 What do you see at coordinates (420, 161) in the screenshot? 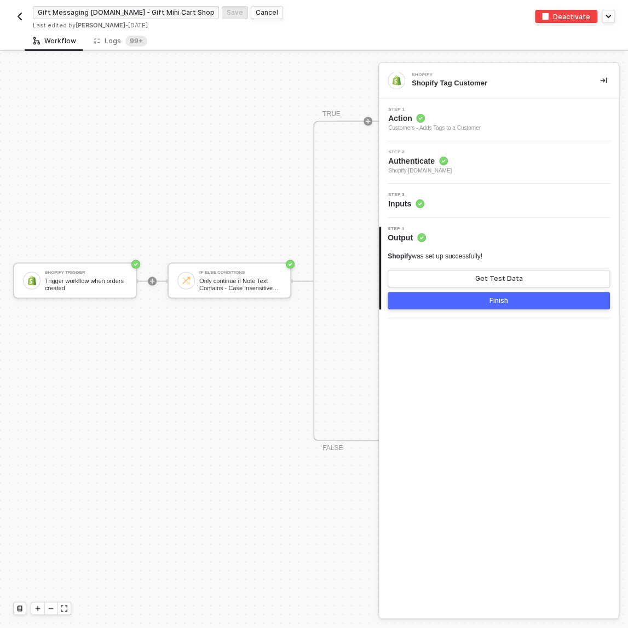
I see `span: Authenticate` at bounding box center [420, 161].